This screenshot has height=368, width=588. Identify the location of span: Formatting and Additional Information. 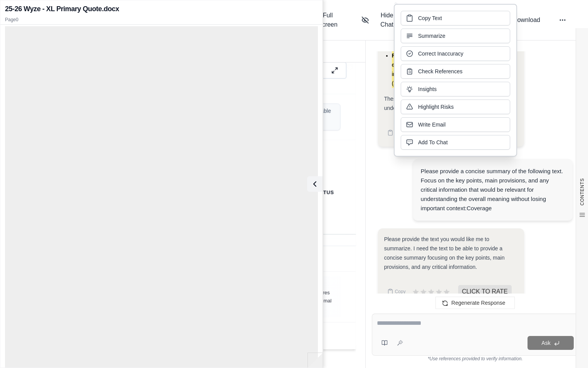
(441, 56).